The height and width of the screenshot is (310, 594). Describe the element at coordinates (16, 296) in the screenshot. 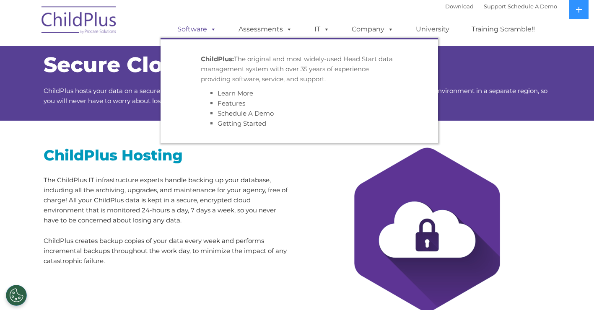

I see `button: Cookies Settings` at that location.